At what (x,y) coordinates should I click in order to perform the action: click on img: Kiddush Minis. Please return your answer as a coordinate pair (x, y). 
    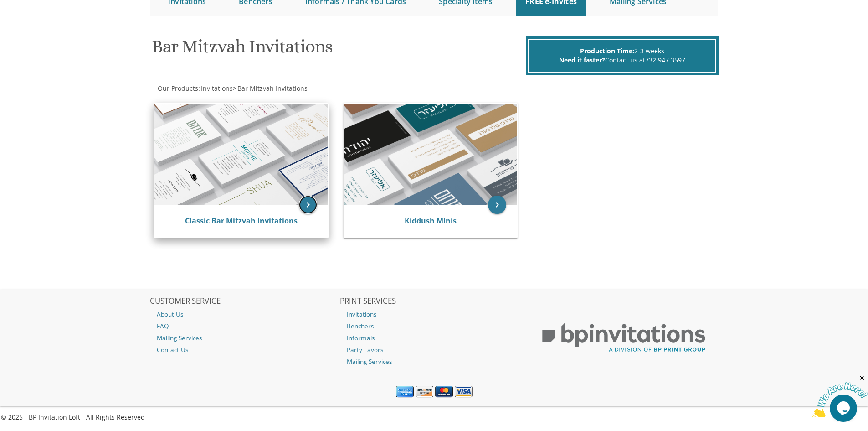
    Looking at the image, I should click on (431, 154).